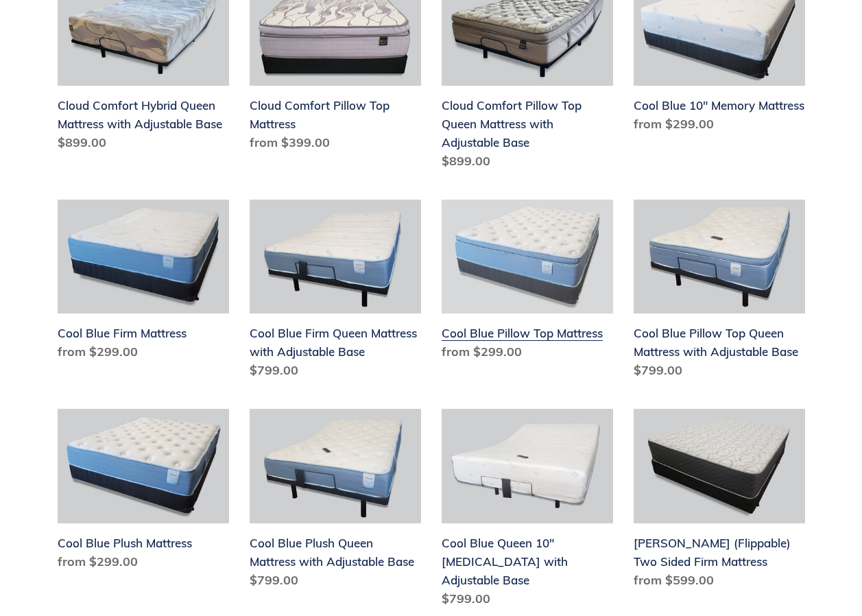 The height and width of the screenshot is (616, 862). Describe the element at coordinates (719, 501) in the screenshot. I see `a: Del Ray (Flippable) Two Sided Firm Mattress` at that location.